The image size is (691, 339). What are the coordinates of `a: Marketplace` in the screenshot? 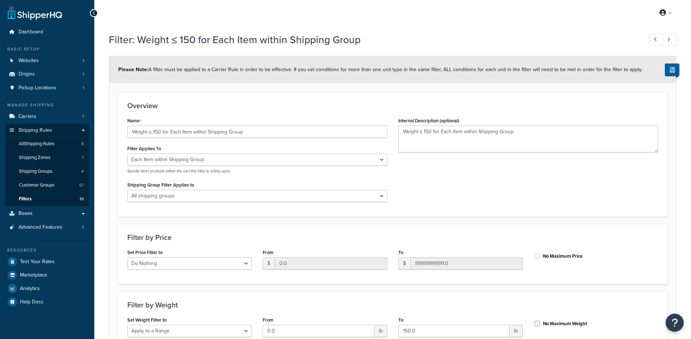 It's located at (47, 275).